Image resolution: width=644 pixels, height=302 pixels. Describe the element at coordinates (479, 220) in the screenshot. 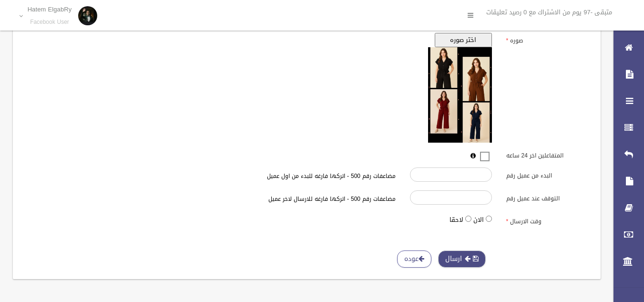

I see `label: الان` at that location.